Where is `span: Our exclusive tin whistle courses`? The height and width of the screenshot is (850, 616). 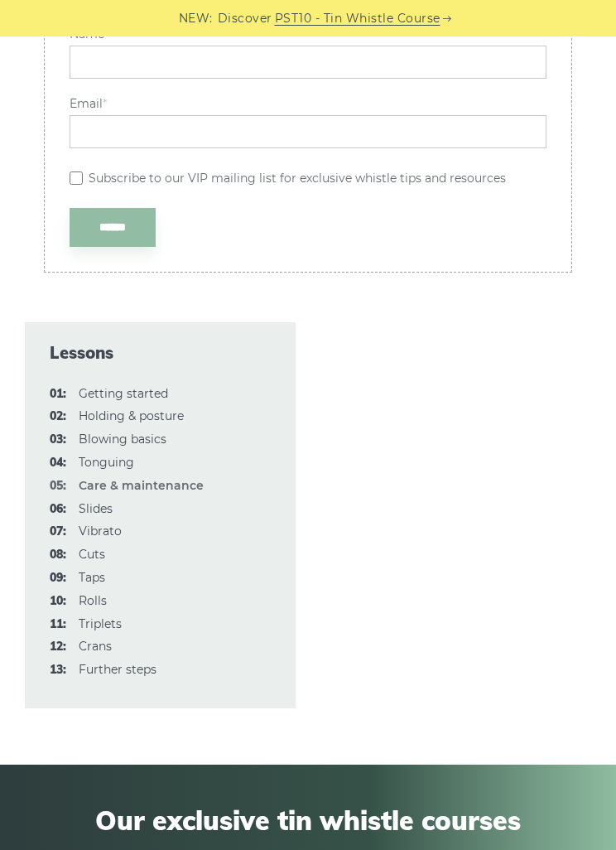
span: Our exclusive tin whistle courses is located at coordinates (308, 820).